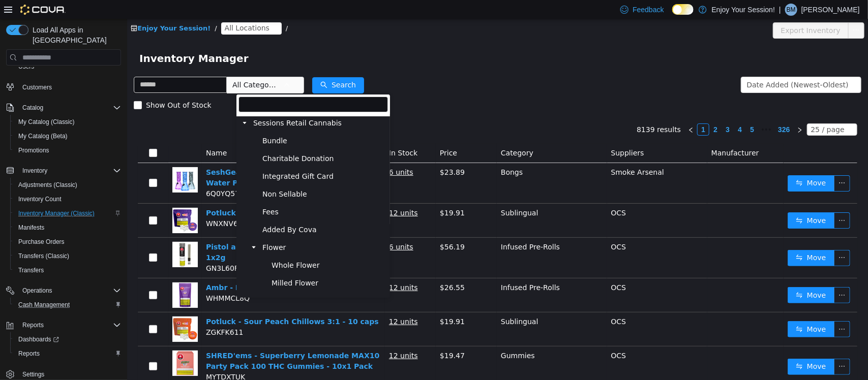 This screenshot has width=868, height=380. What do you see at coordinates (274, 228) in the screenshot?
I see `u: 6 units` at bounding box center [274, 228].